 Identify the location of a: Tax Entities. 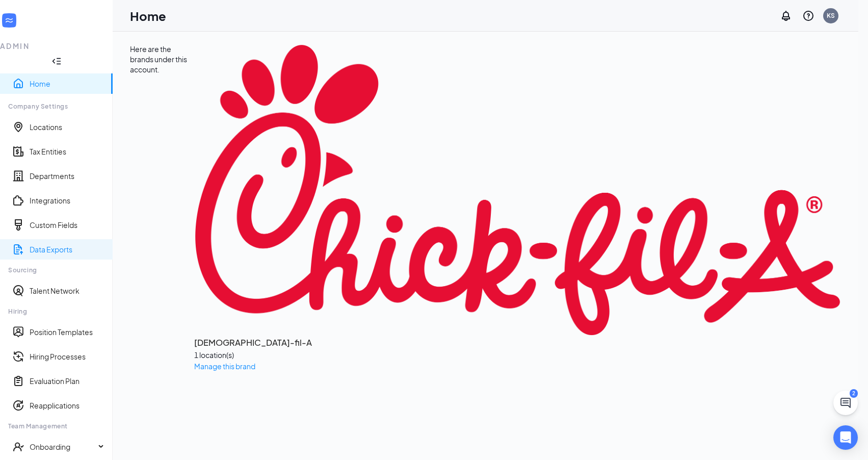
(67, 151).